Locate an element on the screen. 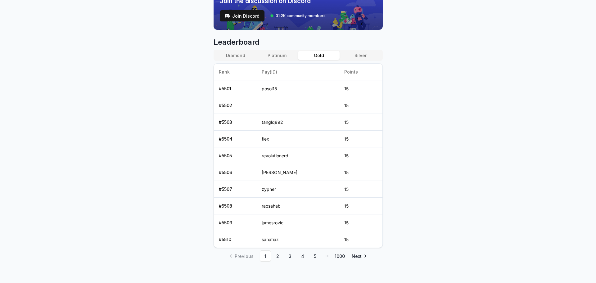 The height and width of the screenshot is (283, 596). td: # 5509 is located at coordinates (235, 223).